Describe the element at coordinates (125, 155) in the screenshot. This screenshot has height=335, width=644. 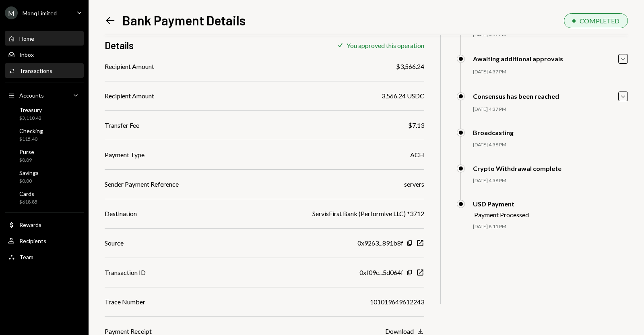
I see `div: Payment Type` at that location.